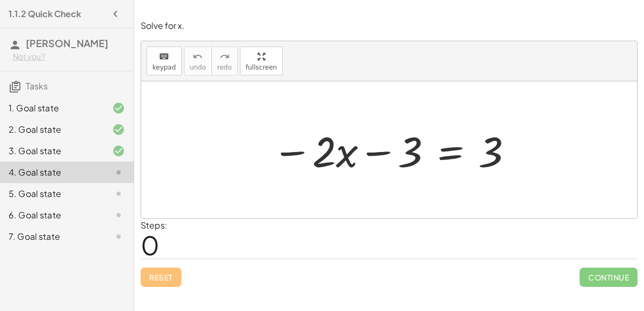 The width and height of the screenshot is (644, 311). I want to click on i: keyboard, so click(163, 57).